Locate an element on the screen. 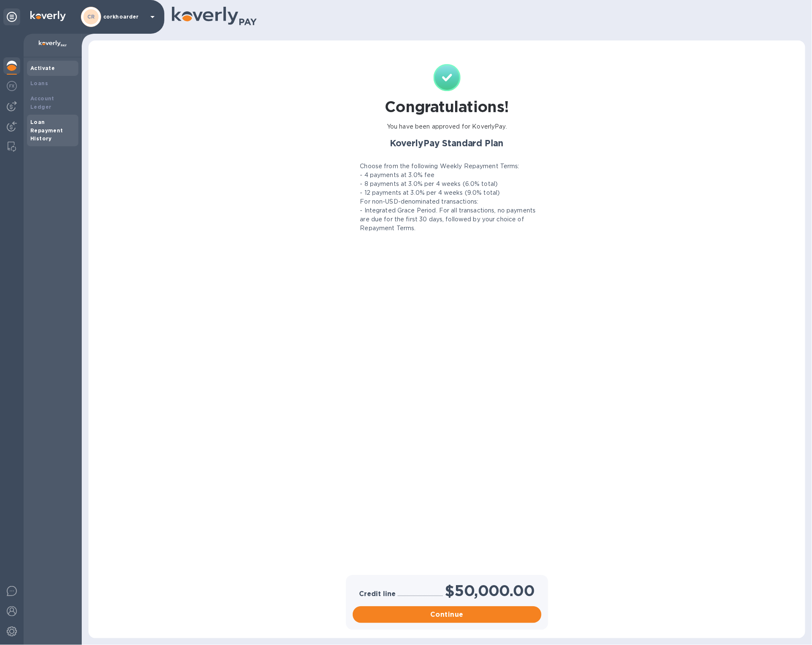 This screenshot has width=812, height=645. b: Activate is located at coordinates (43, 67).